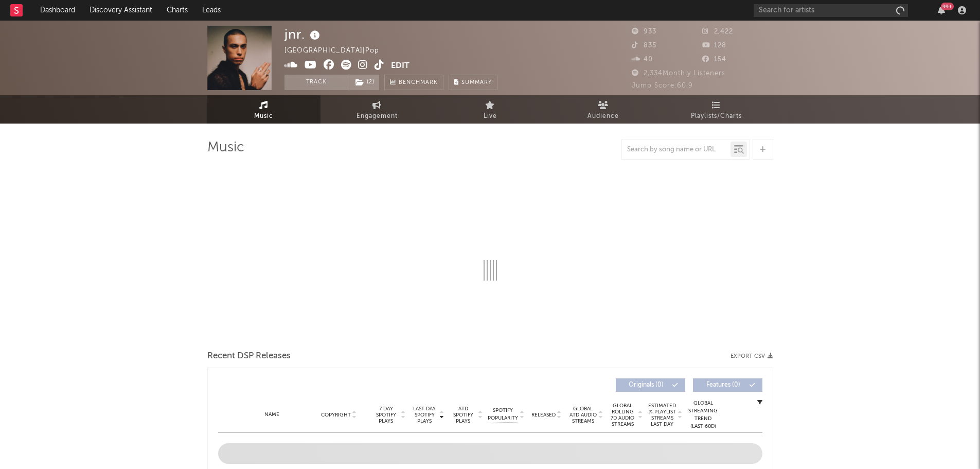 The height and width of the screenshot is (469, 980). What do you see at coordinates (476, 82) in the screenshot?
I see `span: Summary` at bounding box center [476, 82].